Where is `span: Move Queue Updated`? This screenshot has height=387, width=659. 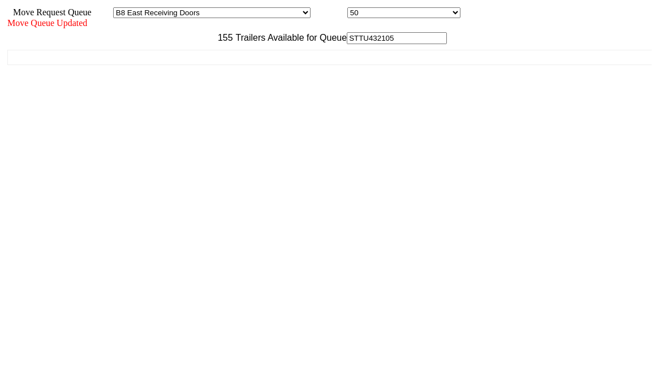
span: Move Queue Updated is located at coordinates (47, 23).